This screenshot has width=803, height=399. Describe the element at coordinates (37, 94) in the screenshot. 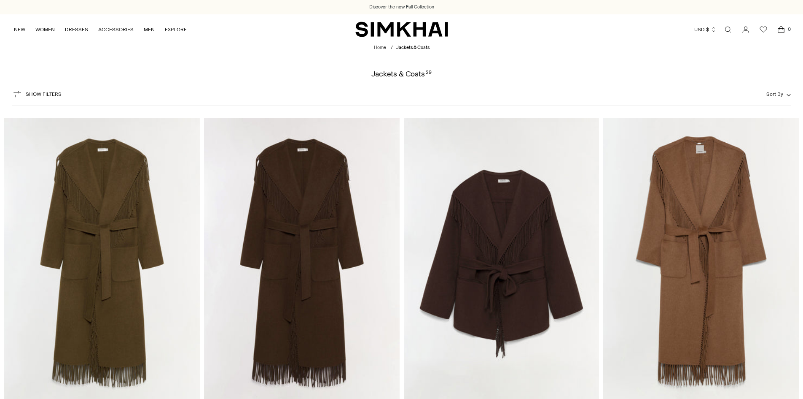

I see `button: Show Filters` at that location.